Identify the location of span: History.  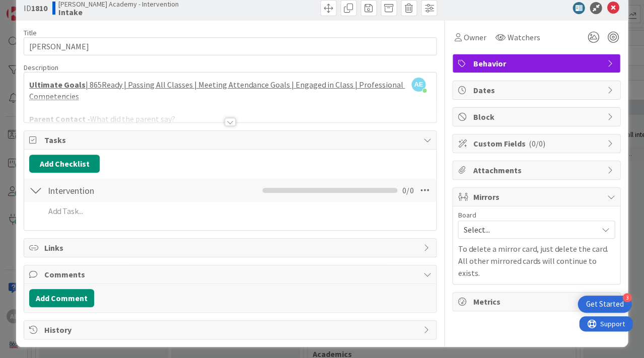
(231, 330).